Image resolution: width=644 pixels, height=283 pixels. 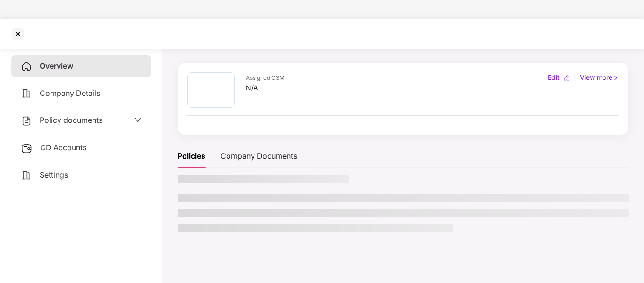 I want to click on img: editIcon, so click(x=567, y=78).